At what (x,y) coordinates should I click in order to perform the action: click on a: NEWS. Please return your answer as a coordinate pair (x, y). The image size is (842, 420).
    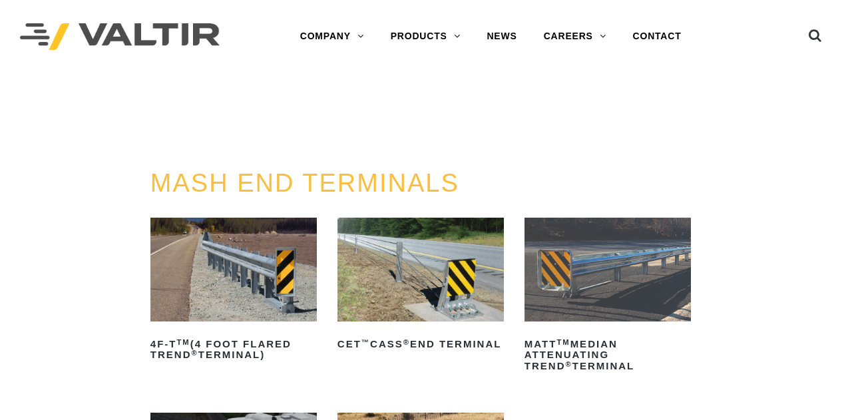
    Looking at the image, I should click on (501, 37).